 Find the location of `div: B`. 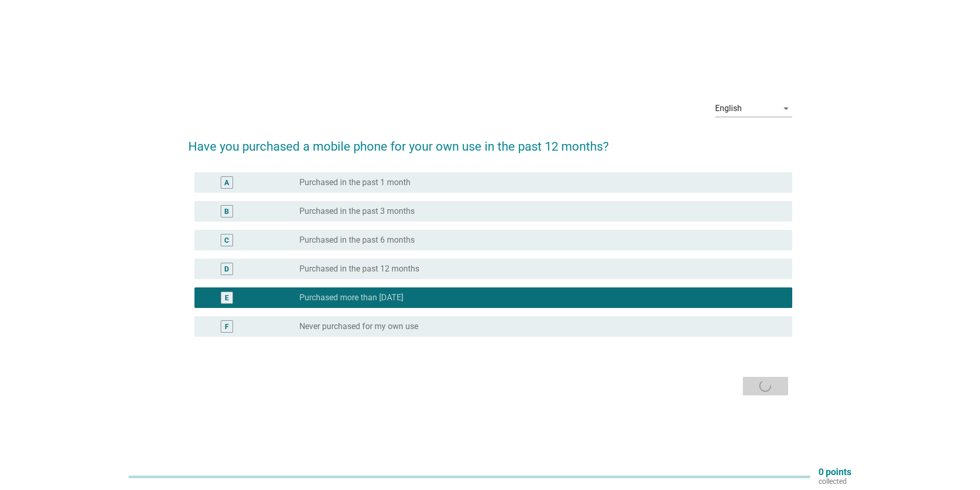

div: B is located at coordinates (226, 210).